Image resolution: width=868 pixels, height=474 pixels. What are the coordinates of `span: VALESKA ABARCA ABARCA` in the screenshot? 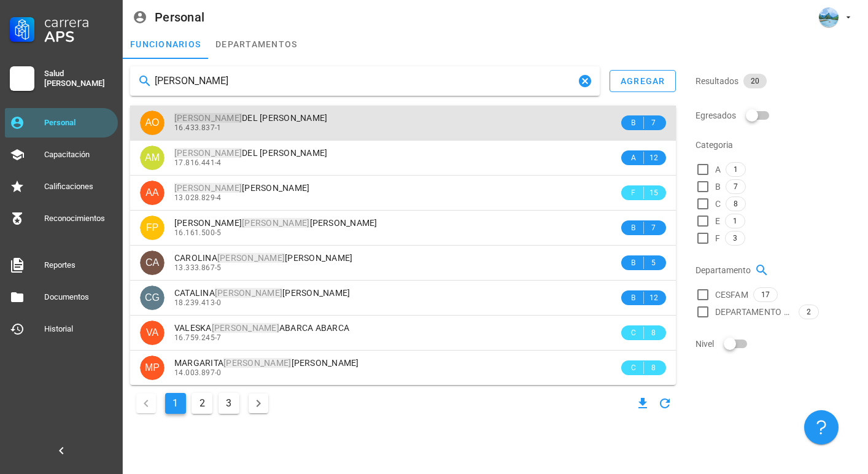 It's located at (262, 328).